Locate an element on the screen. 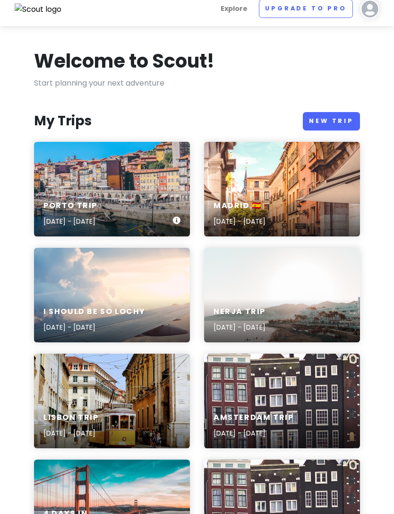  h6: Nerja Trip is located at coordinates (240, 311).